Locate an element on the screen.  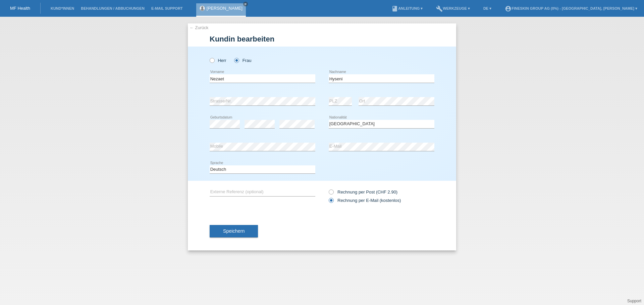
h1: Kundin bearbeiten is located at coordinates (322, 39).